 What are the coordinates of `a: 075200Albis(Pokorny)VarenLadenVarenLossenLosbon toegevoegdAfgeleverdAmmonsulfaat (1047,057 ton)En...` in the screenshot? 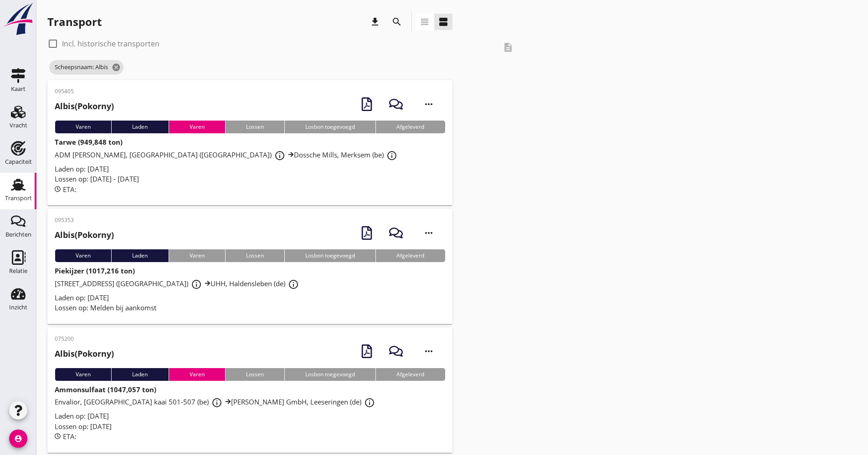 It's located at (250, 390).